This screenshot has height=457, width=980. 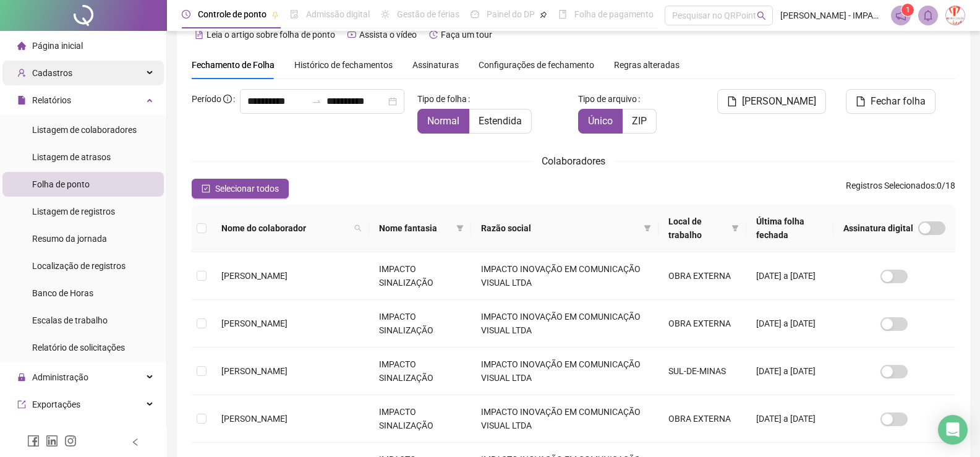 What do you see at coordinates (60, 377) in the screenshot?
I see `span: Administração` at bounding box center [60, 377].